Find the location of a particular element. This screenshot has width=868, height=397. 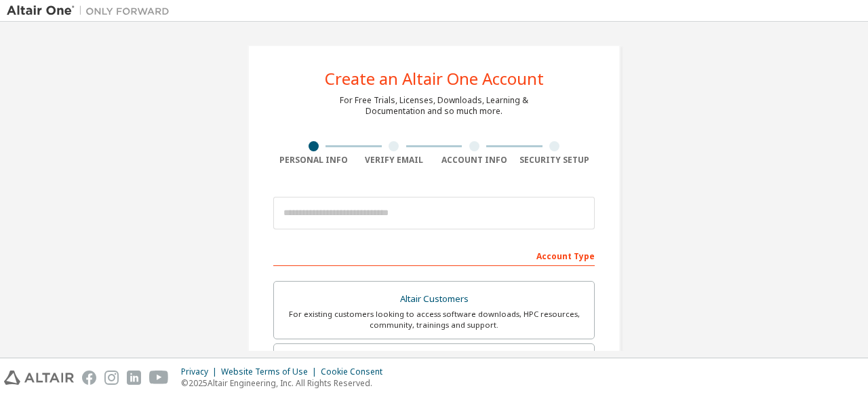

div: Website Terms of Use is located at coordinates (271, 372).